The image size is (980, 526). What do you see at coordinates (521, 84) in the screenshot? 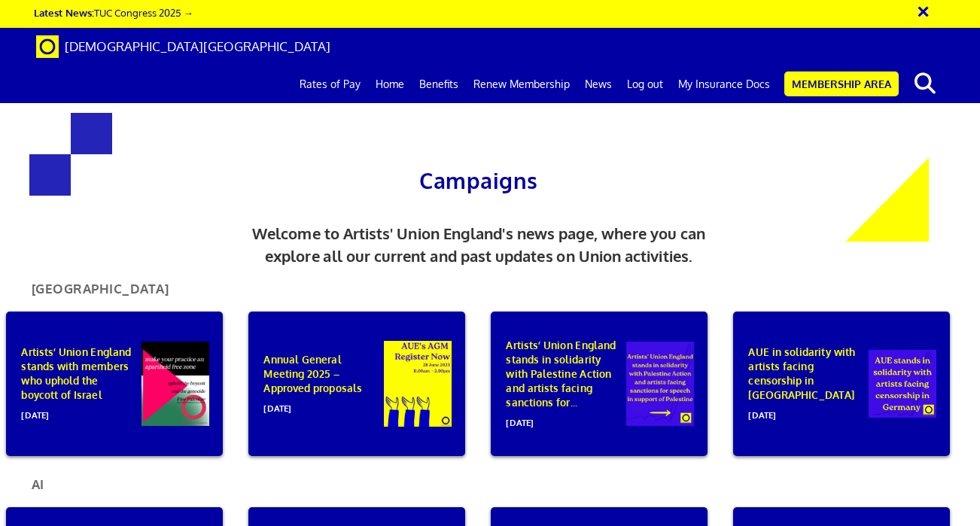
I see `a: Renew Membership` at bounding box center [521, 84].